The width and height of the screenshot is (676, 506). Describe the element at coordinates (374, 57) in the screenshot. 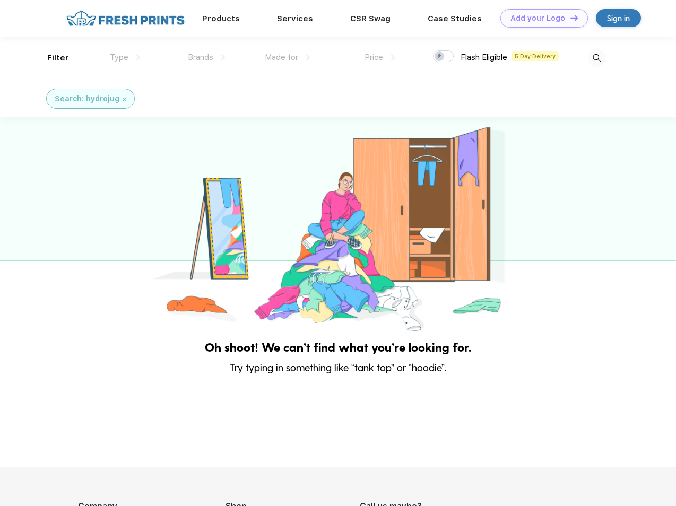

I see `span: Price` at that location.